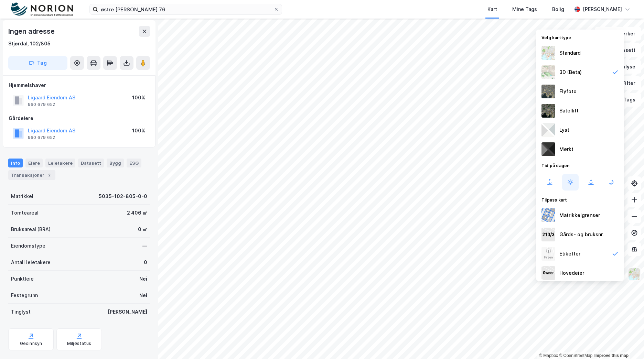 This screenshot has height=359, width=644. Describe the element at coordinates (42, 9) in the screenshot. I see `img: norion-logo.80e7a08dc31c2e691866.png` at that location.